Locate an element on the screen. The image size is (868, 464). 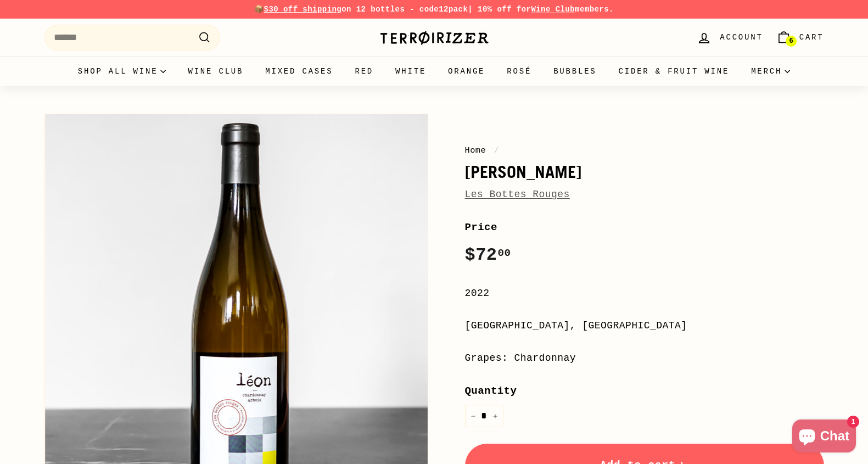
a: Rosé is located at coordinates (519, 71).